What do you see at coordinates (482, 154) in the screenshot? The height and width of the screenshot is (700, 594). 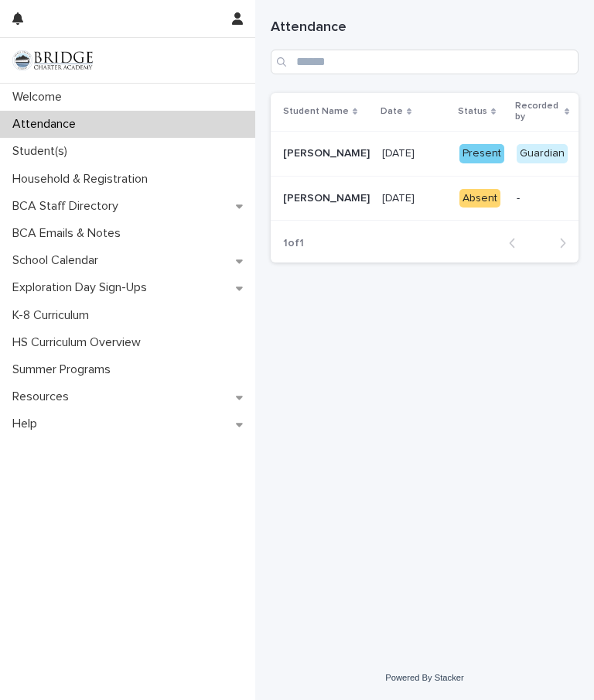 I see `div: Present` at bounding box center [482, 154].